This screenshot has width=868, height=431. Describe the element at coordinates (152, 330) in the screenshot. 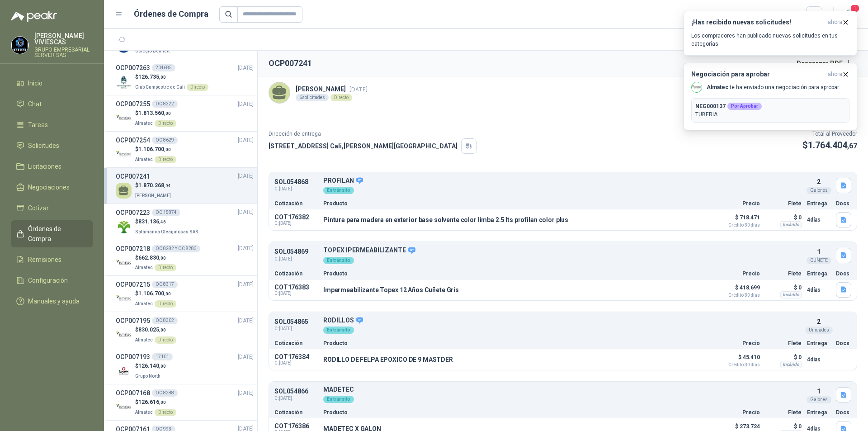

I see `span: 830.025` at that location.